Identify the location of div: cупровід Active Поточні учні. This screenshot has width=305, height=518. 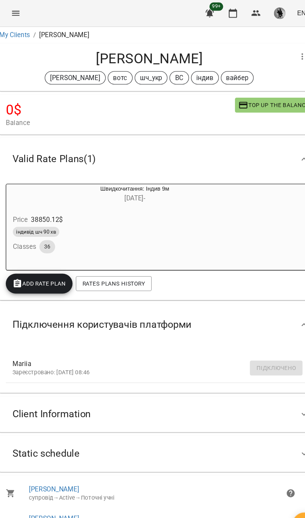
(152, 470).